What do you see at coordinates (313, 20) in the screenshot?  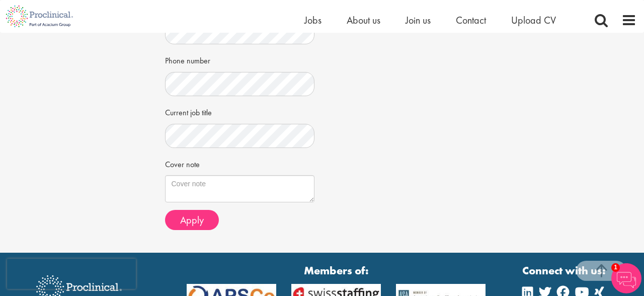 I see `a: Jobs` at bounding box center [313, 20].